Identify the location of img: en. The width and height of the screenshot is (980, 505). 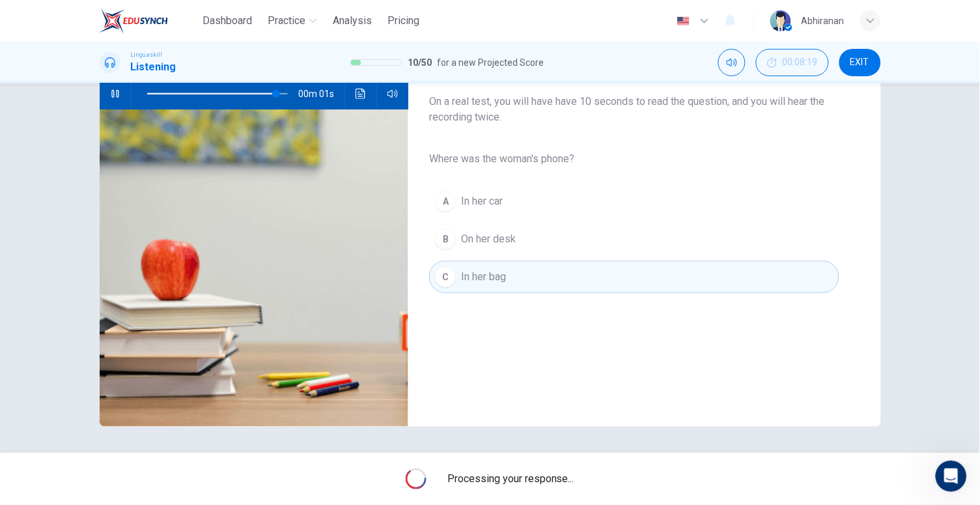
(683, 21).